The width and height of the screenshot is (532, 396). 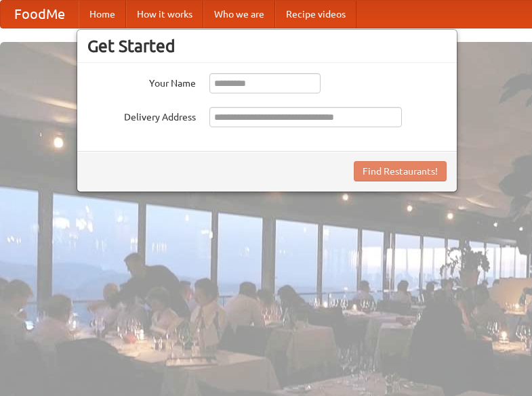 I want to click on button: Find Restaurants!, so click(x=400, y=171).